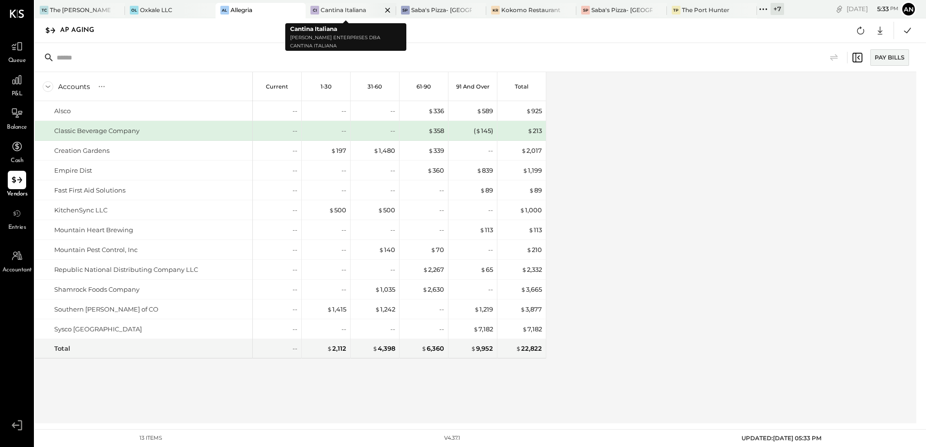  What do you see at coordinates (385, 309) in the screenshot?
I see `div: 1,242` at bounding box center [385, 309].